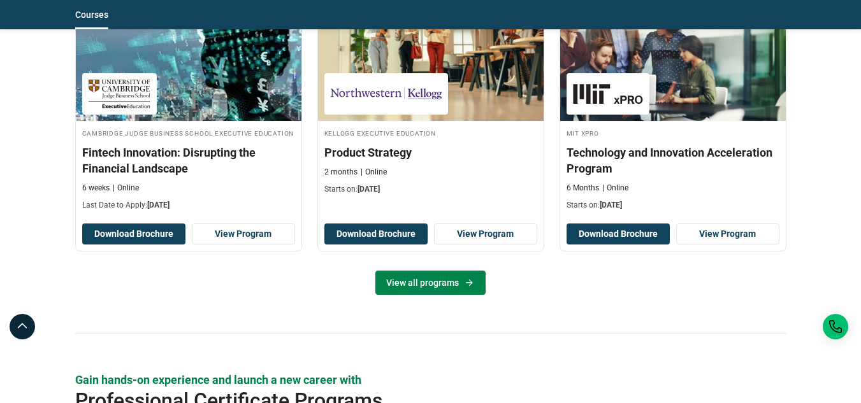 This screenshot has width=861, height=403. What do you see at coordinates (431, 152) in the screenshot?
I see `h3: Product Strategy` at bounding box center [431, 152].